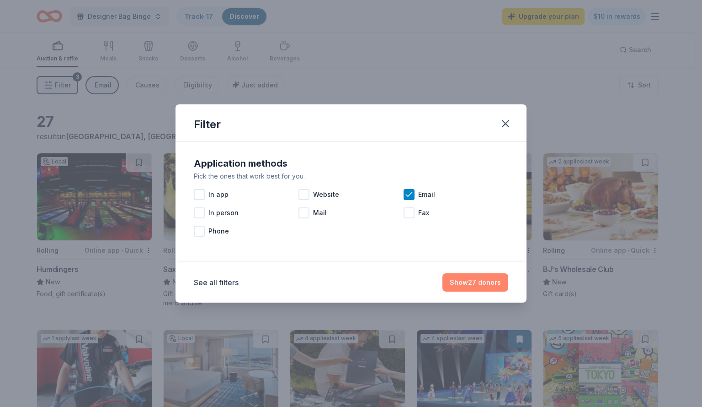  I want to click on span: Mail, so click(320, 213).